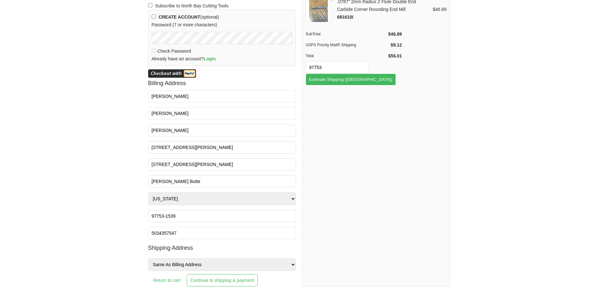 The image size is (598, 288). I want to click on input: ZIP/Postal, so click(222, 216).